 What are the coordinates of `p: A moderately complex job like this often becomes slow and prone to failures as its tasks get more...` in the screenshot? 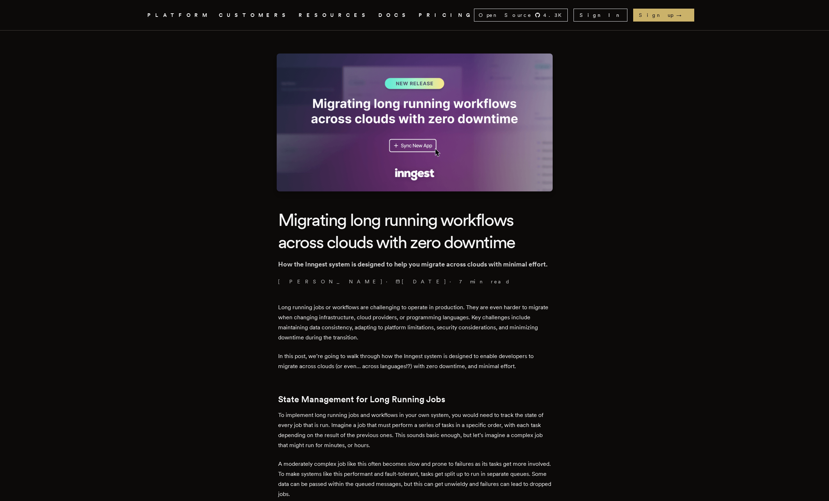 It's located at (415, 479).